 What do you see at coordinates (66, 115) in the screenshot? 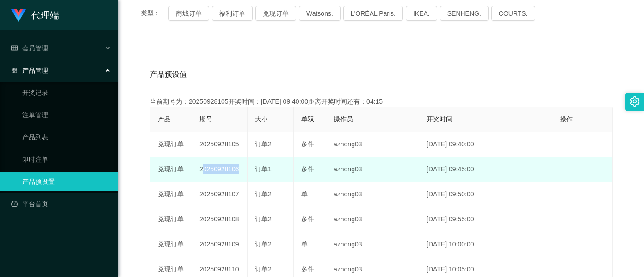
I see `a: 注单管理` at bounding box center [66, 115].